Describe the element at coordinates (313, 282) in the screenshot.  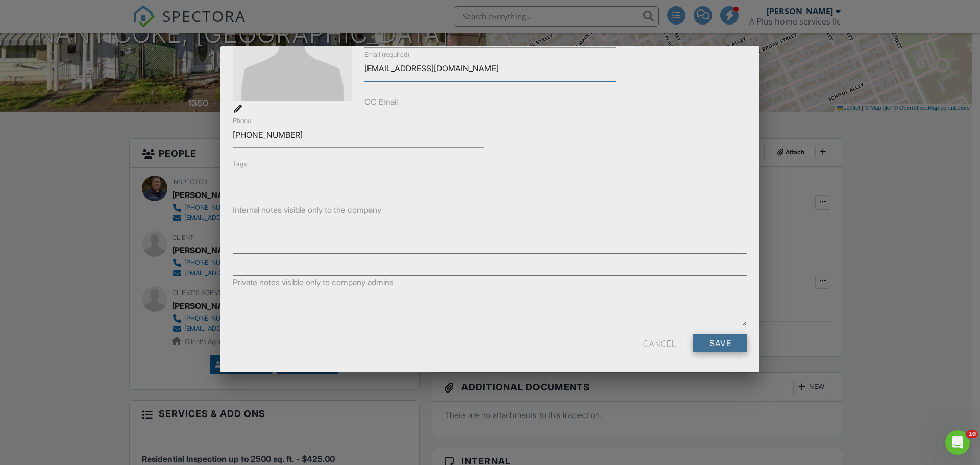
I see `label: Private notes visible only to company admins` at that location.